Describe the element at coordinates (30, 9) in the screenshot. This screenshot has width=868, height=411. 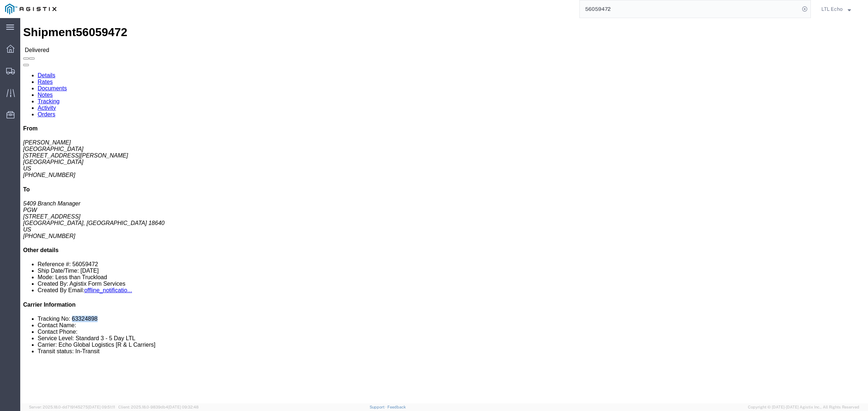
I see `img: logo` at that location.